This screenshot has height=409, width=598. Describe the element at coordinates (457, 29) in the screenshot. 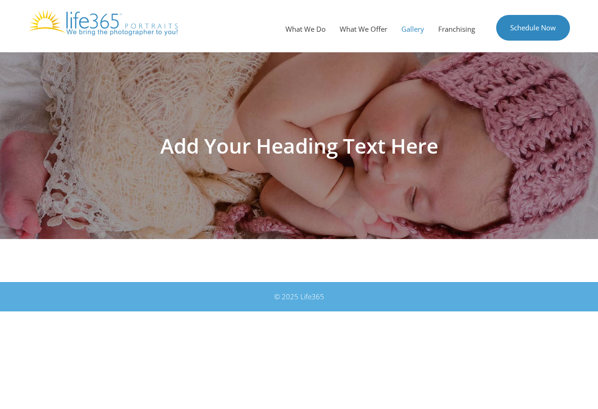

I see `a: Franchising` at that location.